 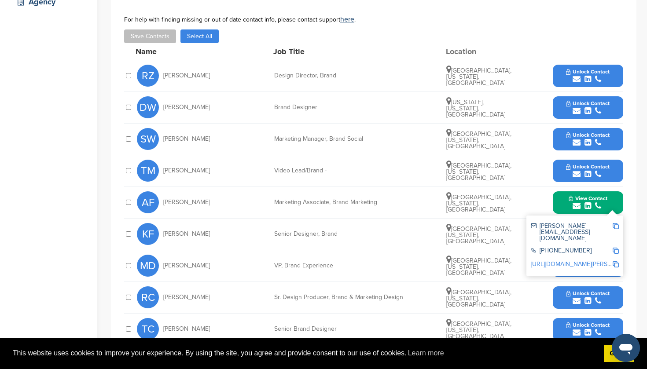 What do you see at coordinates (148, 171) in the screenshot?
I see `span: TM` at bounding box center [148, 171].